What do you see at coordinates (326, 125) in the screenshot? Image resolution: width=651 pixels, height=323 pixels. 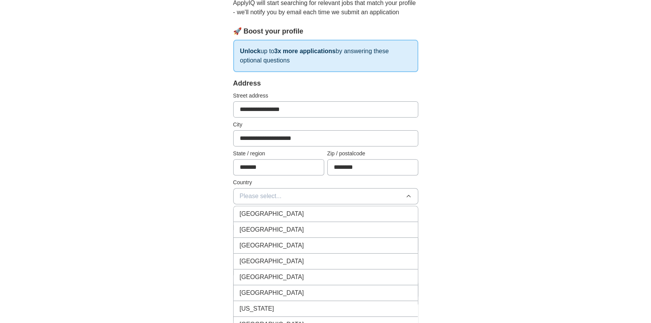 I see `label: City` at bounding box center [326, 125].